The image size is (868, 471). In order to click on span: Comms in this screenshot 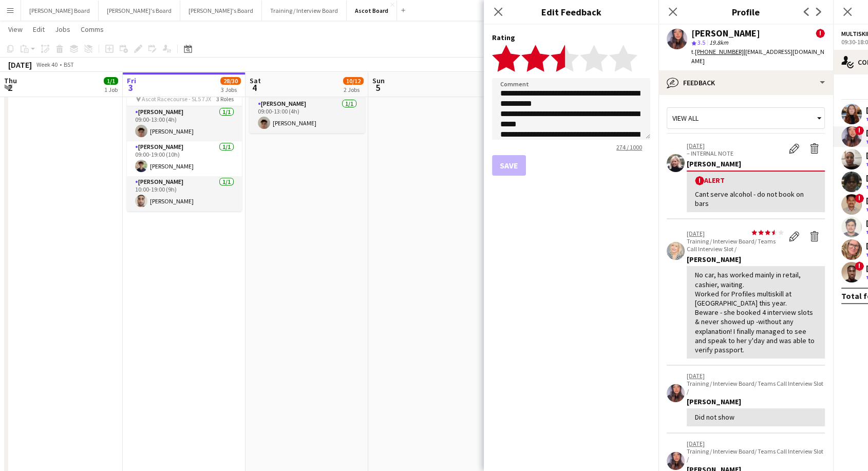, I will do `click(92, 30)`.